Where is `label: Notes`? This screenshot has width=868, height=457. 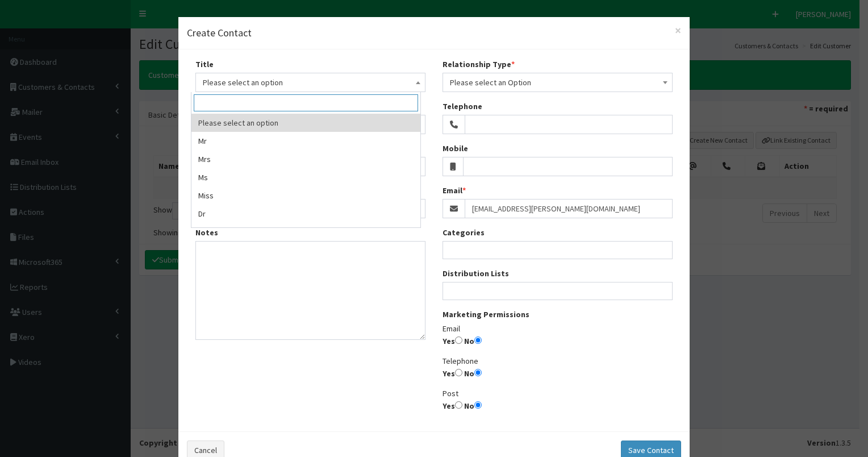 label: Notes is located at coordinates (207, 233).